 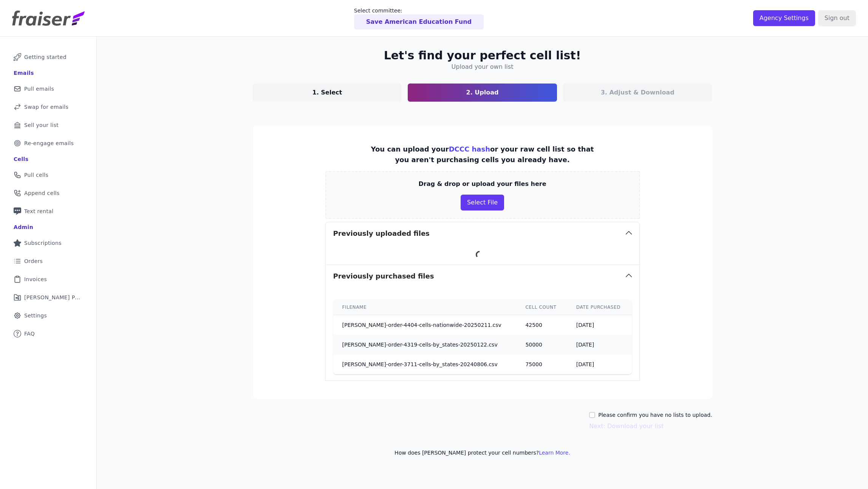 I want to click on img: Fraiser Logo, so click(x=48, y=18).